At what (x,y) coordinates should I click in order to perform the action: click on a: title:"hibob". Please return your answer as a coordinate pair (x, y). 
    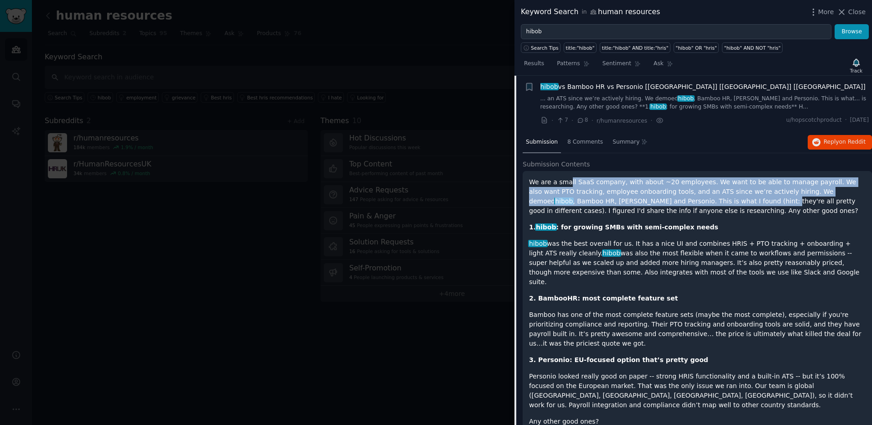
    Looking at the image, I should click on (580, 47).